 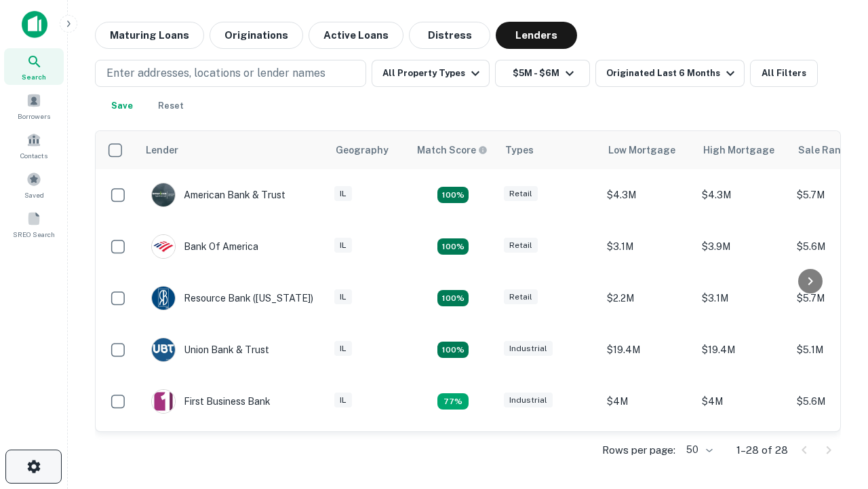 I want to click on span: Contacts, so click(x=34, y=155).